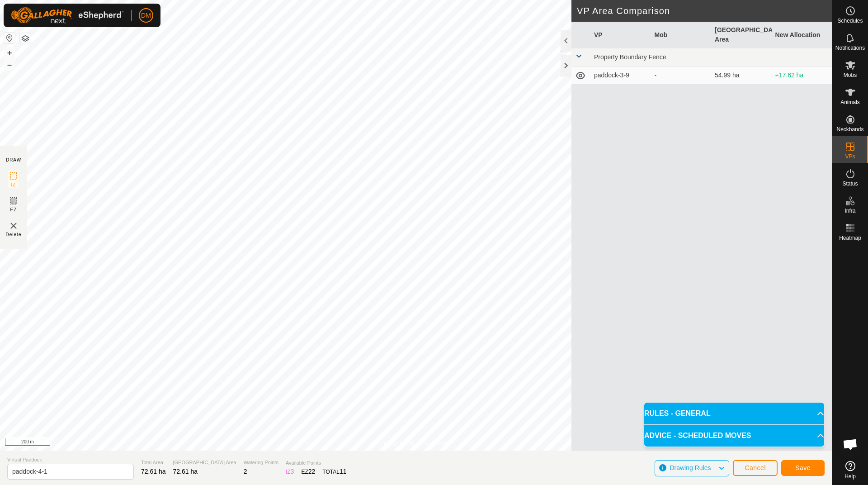 This screenshot has height=485, width=868. I want to click on span: EZ, so click(13, 209).